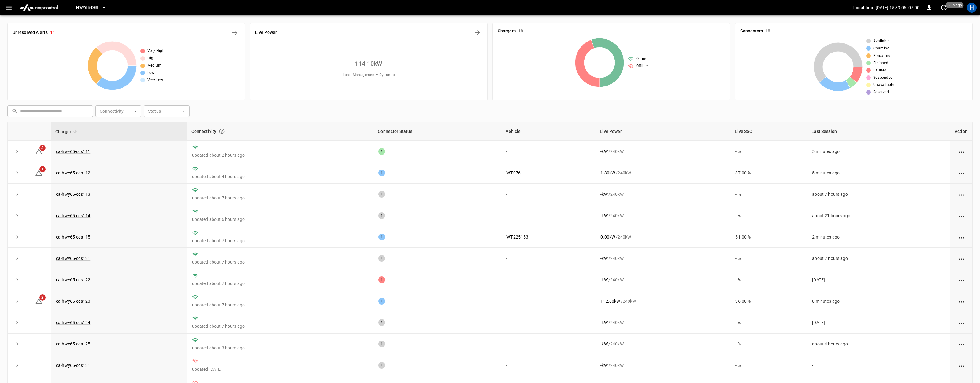 The image size is (980, 383). I want to click on p: updated about 4 hours ago, so click(281, 177).